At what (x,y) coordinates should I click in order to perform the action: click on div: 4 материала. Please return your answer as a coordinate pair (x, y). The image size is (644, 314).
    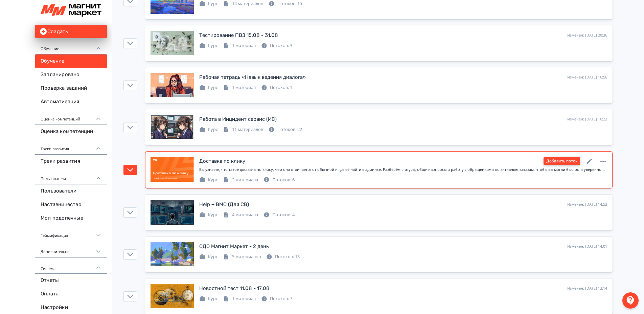
    Looking at the image, I should click on (240, 215).